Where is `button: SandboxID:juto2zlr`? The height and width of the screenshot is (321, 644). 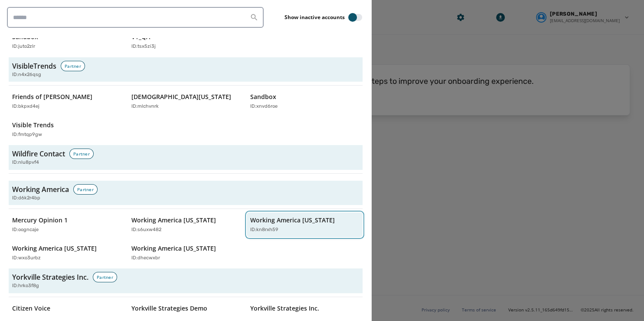 button: SandboxID:juto2zlr is located at coordinates (66, 41).